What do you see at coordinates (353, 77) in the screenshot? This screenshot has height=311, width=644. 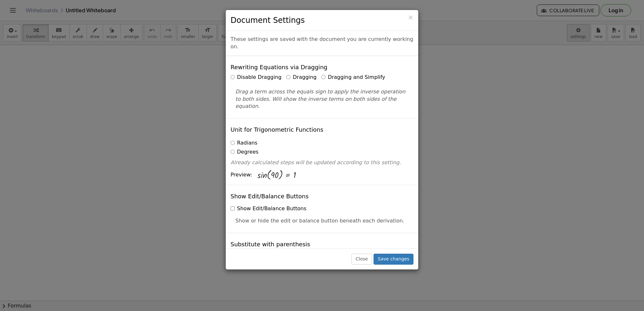 I see `label: Dragging and Simplify` at bounding box center [353, 77].